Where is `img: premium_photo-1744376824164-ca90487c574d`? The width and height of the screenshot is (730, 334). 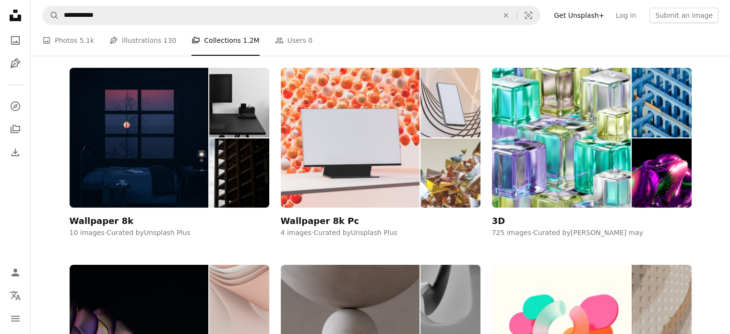
img: premium_photo-1744376824164-ca90487c574d is located at coordinates (662, 102).